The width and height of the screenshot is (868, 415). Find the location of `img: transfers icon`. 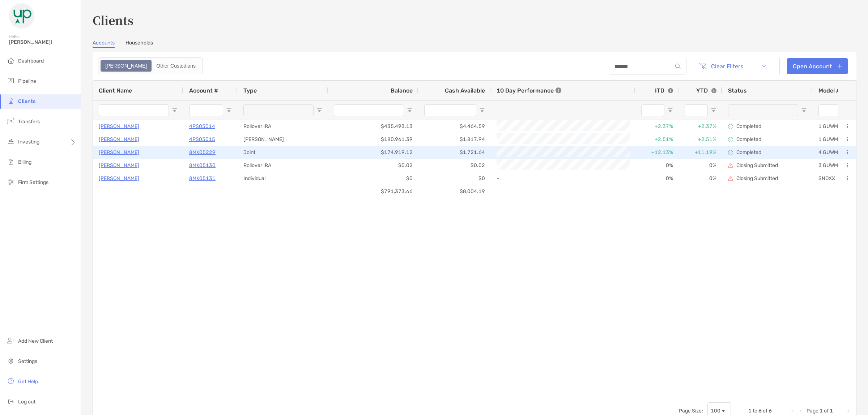

img: transfers icon is located at coordinates (11, 121).